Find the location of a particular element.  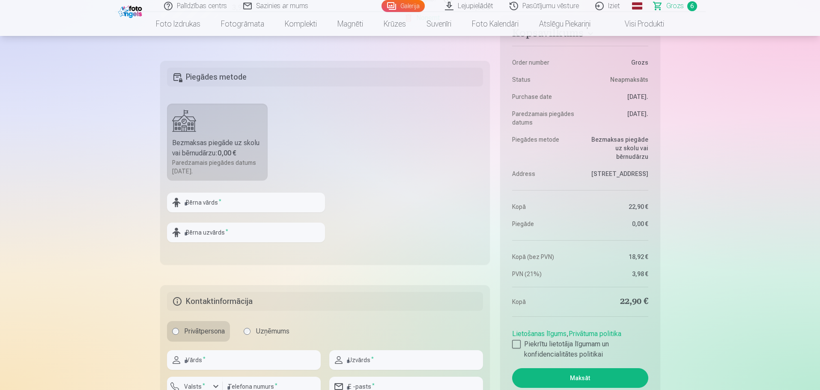

a: Krūzes is located at coordinates (395, 24).